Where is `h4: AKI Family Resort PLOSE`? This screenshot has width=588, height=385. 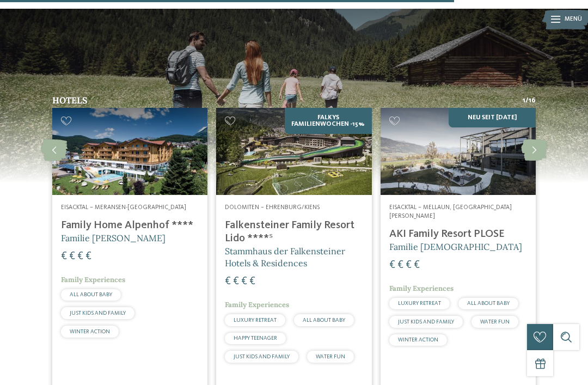
h4: AKI Family Resort PLOSE is located at coordinates (458, 234).